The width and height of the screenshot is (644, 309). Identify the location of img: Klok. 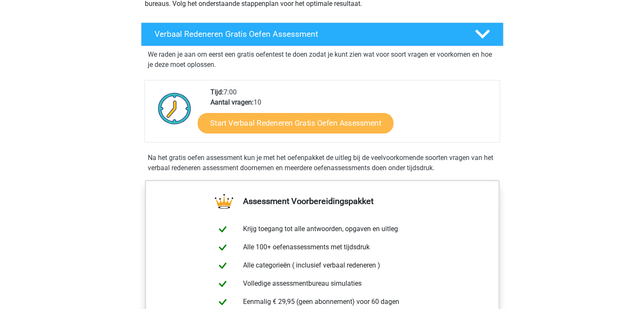
(174, 108).